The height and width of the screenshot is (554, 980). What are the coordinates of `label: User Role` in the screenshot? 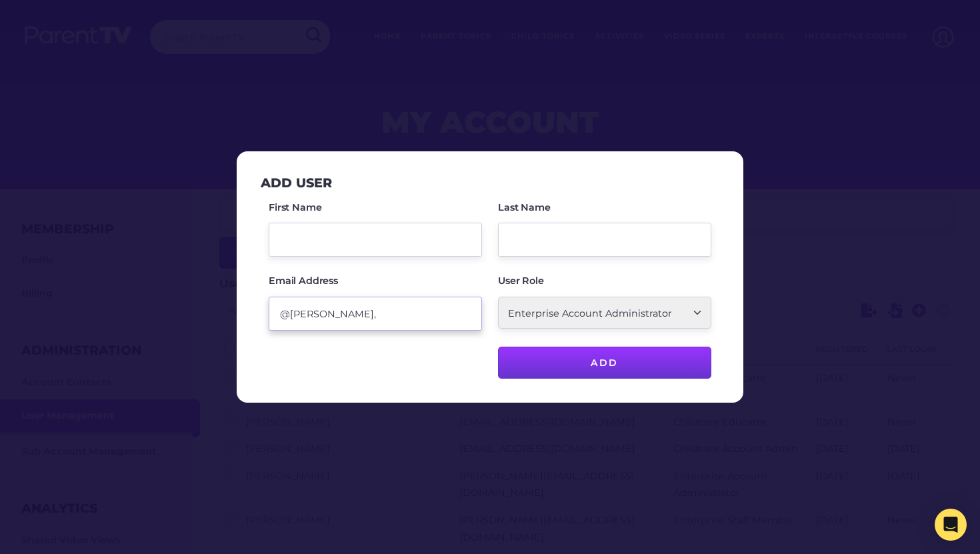 It's located at (521, 281).